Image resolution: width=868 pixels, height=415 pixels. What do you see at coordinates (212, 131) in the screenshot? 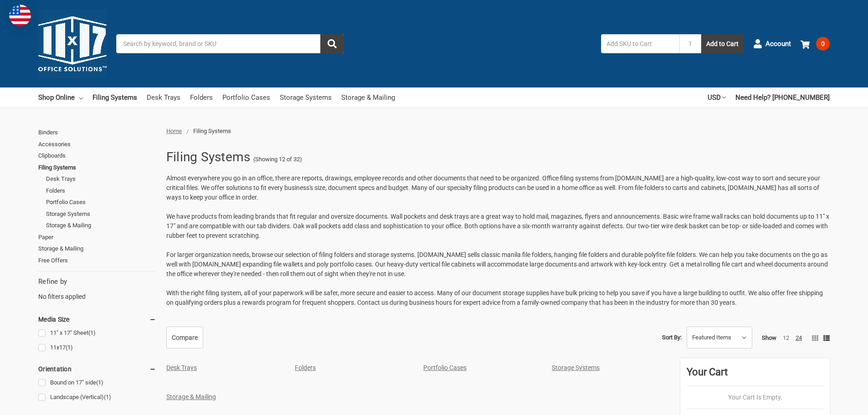
I see `span: Filing Systems` at bounding box center [212, 131].